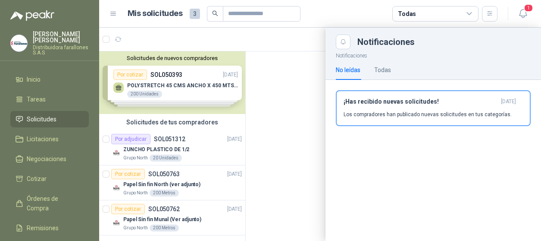 The height and width of the screenshot is (241, 541). What do you see at coordinates (420, 101) in the screenshot?
I see `h3: ¡Has recibido nuevas solicitudes!` at bounding box center [420, 101].